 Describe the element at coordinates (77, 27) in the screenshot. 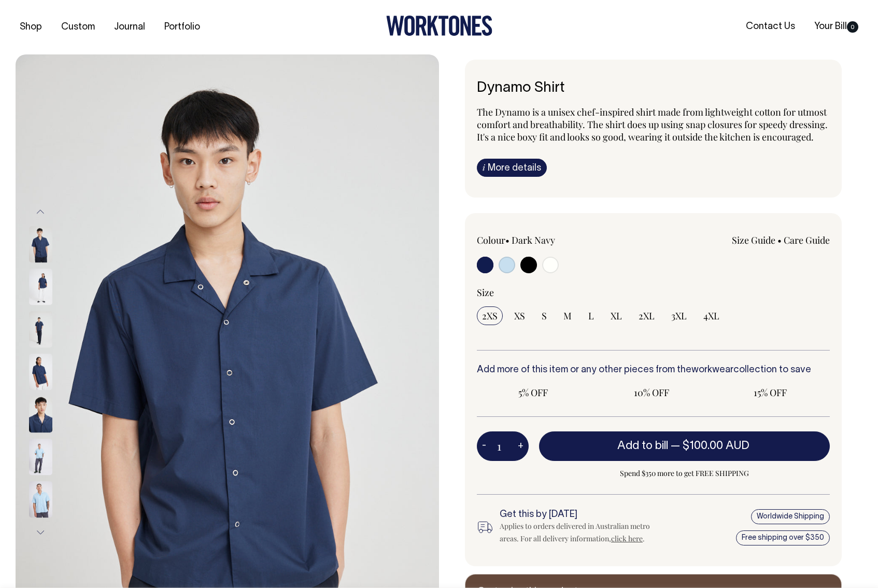

I see `a: Custom` at that location.